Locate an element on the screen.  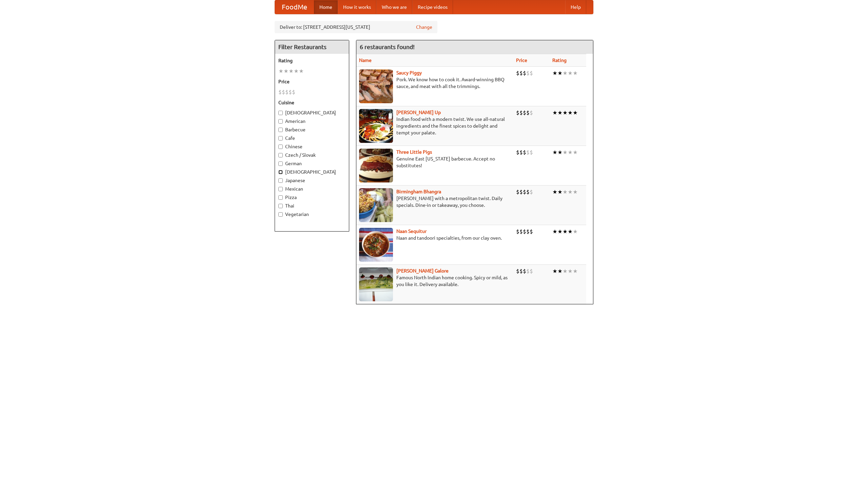
input: German is located at coordinates (280, 163).